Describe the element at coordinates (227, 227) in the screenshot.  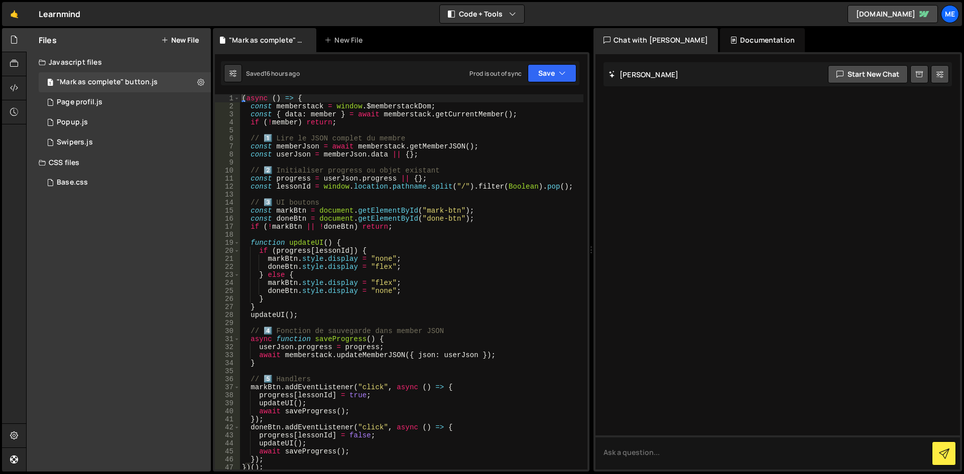
I see `div: 17` at that location.